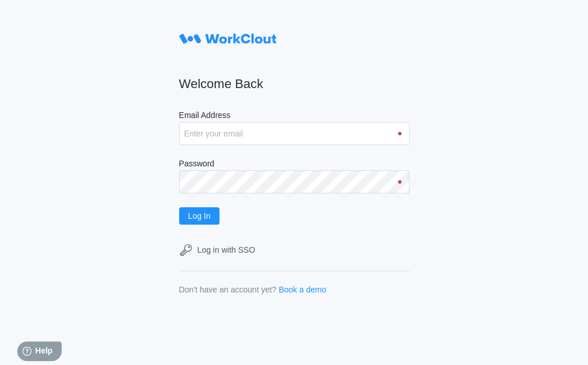  What do you see at coordinates (199, 216) in the screenshot?
I see `button: Log In` at bounding box center [199, 216].